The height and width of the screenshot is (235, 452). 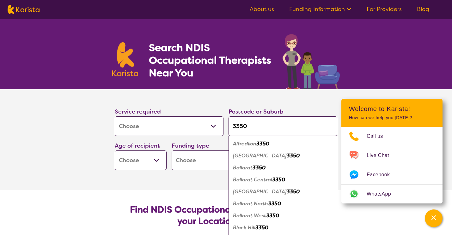 What do you see at coordinates (392, 194) in the screenshot?
I see `a: Web link opens in a new tab.` at bounding box center [392, 194].